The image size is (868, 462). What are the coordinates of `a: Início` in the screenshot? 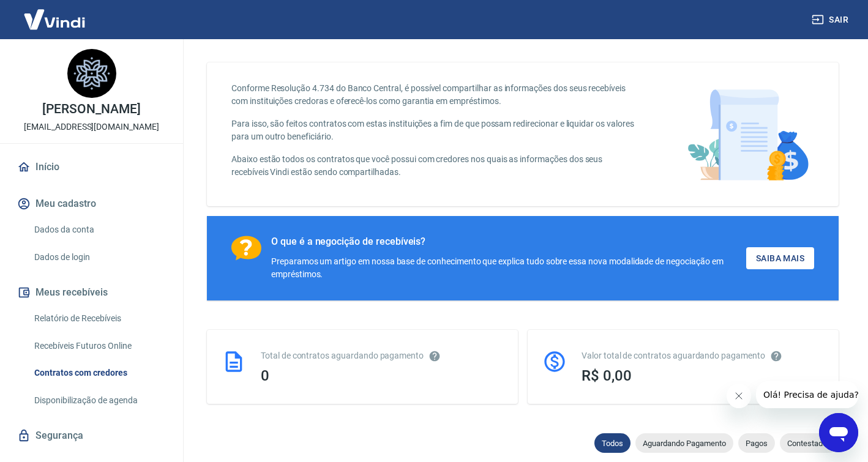 It's located at (91, 167).